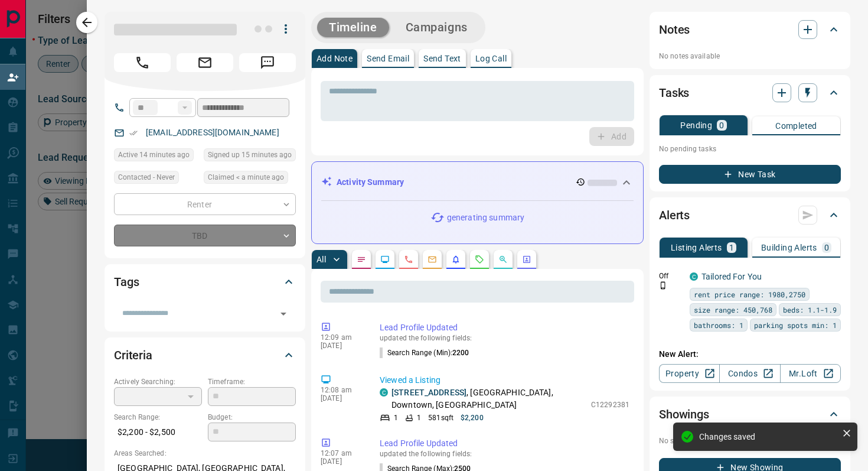 The width and height of the screenshot is (868, 471). Describe the element at coordinates (689, 373) in the screenshot. I see `a: Property` at that location.